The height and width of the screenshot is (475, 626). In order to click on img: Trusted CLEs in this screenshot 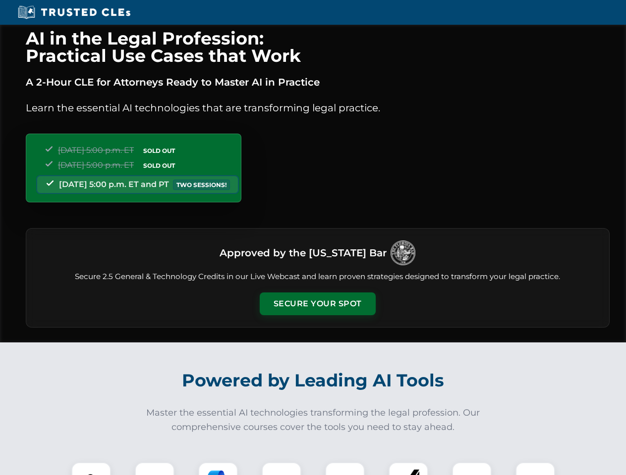, I will do `click(74, 12)`.